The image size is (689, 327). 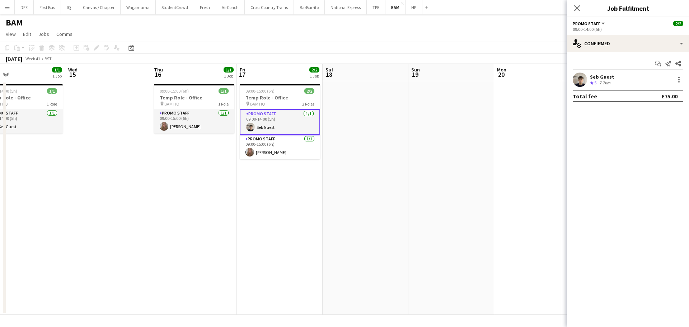 I want to click on a: Jobs, so click(x=44, y=34).